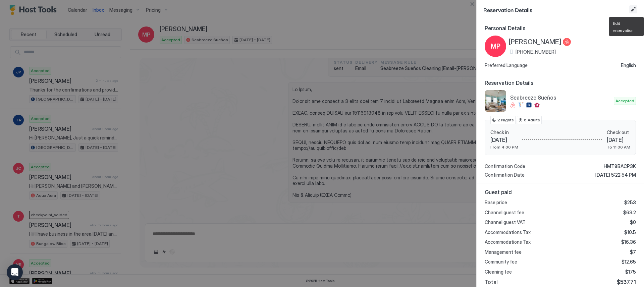 This screenshot has width=644, height=287. What do you see at coordinates (505, 222) in the screenshot?
I see `span: Channel guest VAT` at bounding box center [505, 222].